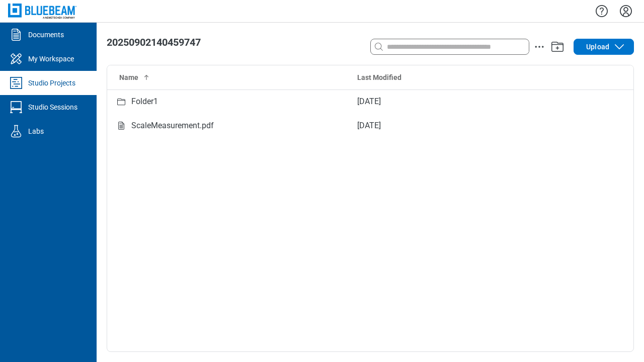  I want to click on button: action-menu, so click(540, 47).